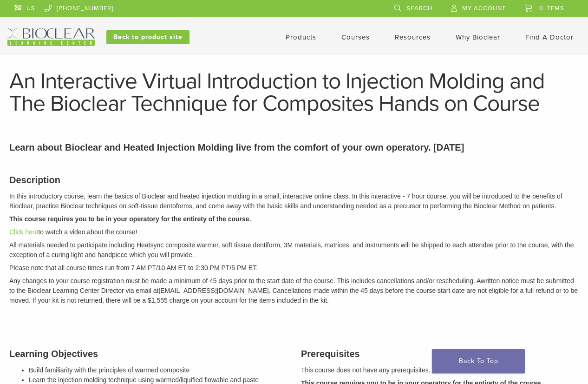 This screenshot has height=384, width=588. I want to click on a: Click here, so click(23, 232).